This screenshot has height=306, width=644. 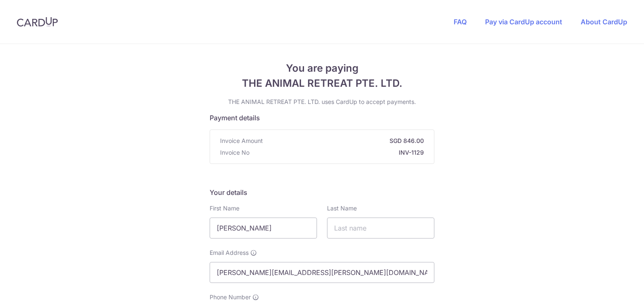 I want to click on p: THE ANIMAL RETREAT PTE. LTD. uses CardUp to accept payments., so click(x=322, y=102).